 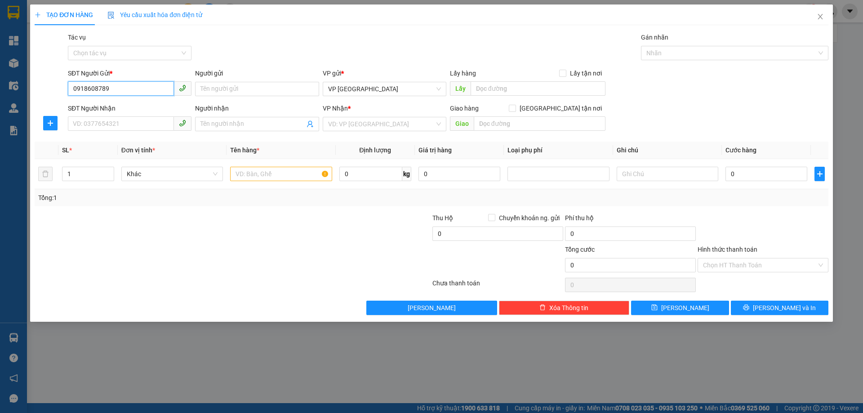 What do you see at coordinates (820, 17) in the screenshot?
I see `span: close` at bounding box center [820, 17].